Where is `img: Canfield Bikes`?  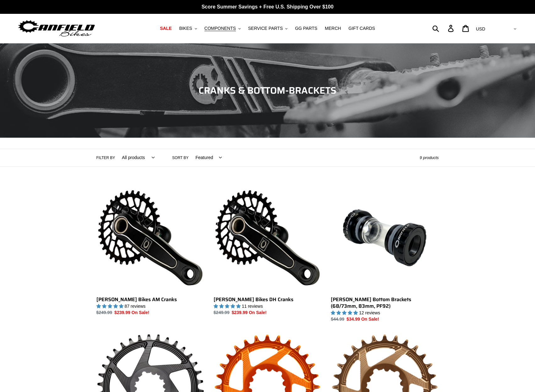
img: Canfield Bikes is located at coordinates (56, 28).